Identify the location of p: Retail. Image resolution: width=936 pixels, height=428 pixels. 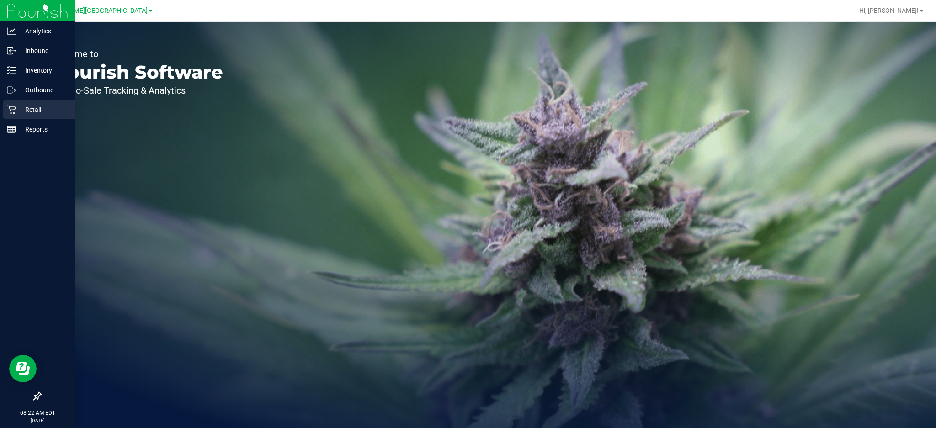
(43, 110).